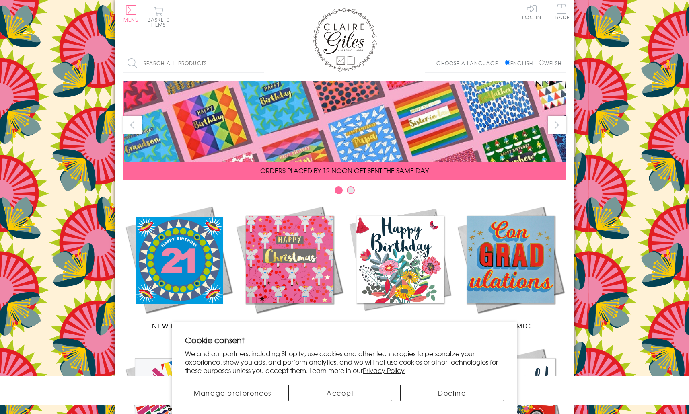 The height and width of the screenshot is (414, 689). I want to click on input: Welsh, so click(541, 62).